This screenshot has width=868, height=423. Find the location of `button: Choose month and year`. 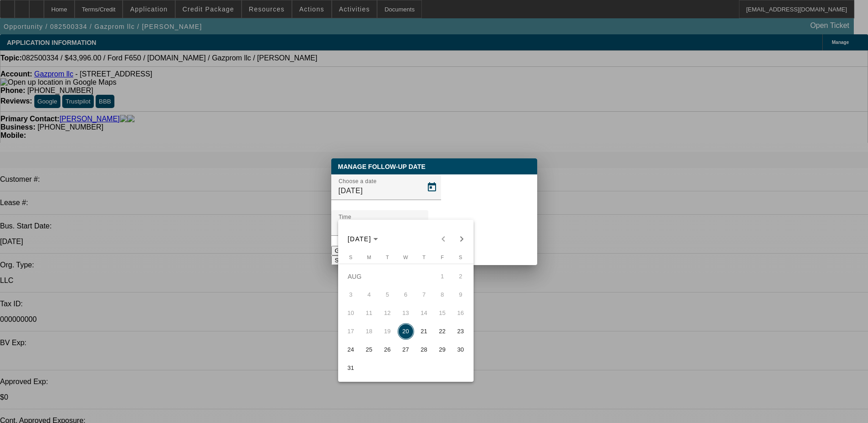

button: Choose month and year is located at coordinates (363, 239).